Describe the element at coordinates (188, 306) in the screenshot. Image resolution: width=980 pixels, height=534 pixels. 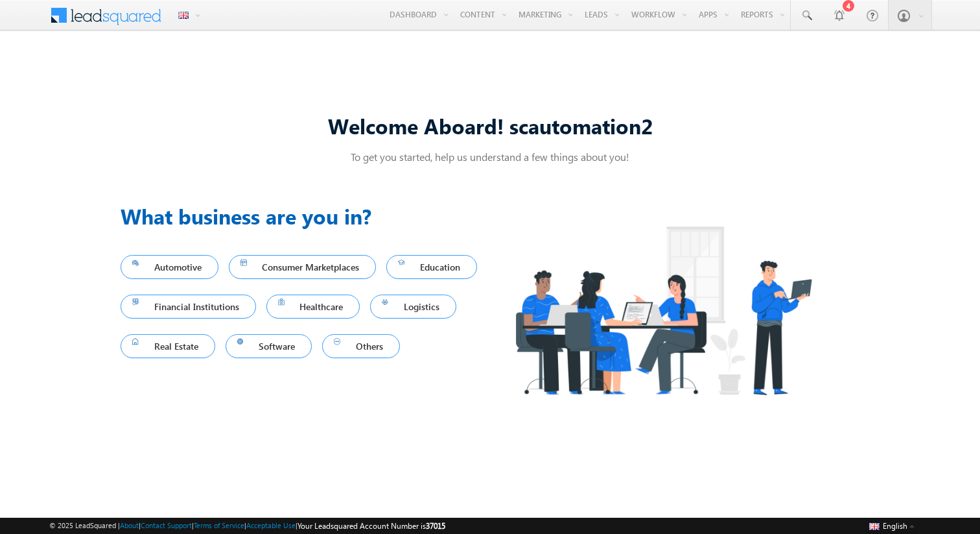
I see `span: Financial Institutions` at that location.